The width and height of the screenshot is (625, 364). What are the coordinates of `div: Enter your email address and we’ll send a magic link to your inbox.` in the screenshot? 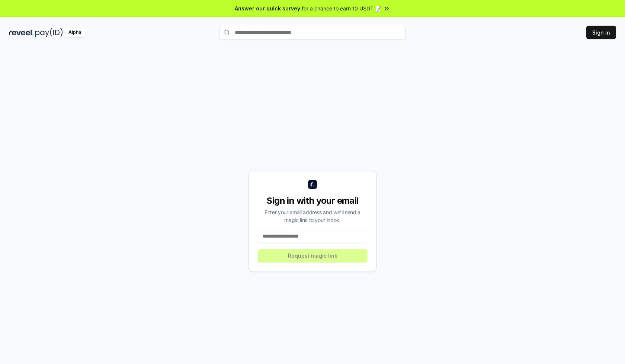 It's located at (313, 216).